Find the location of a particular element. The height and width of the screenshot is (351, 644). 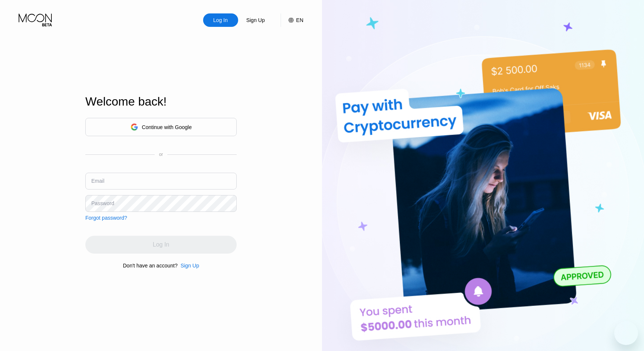

div: Forgot password? is located at coordinates (106, 217).